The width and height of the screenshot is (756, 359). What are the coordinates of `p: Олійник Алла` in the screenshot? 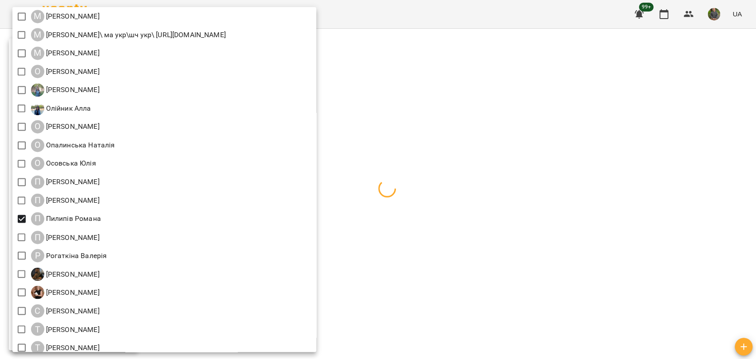 It's located at (68, 108).